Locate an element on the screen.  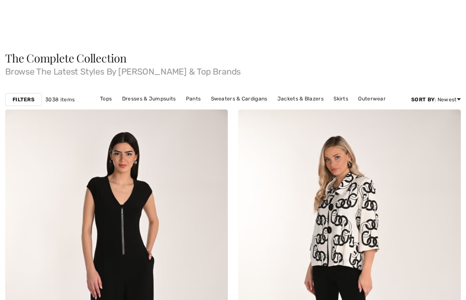
a: Dresses & Jumpsuits is located at coordinates (149, 99).